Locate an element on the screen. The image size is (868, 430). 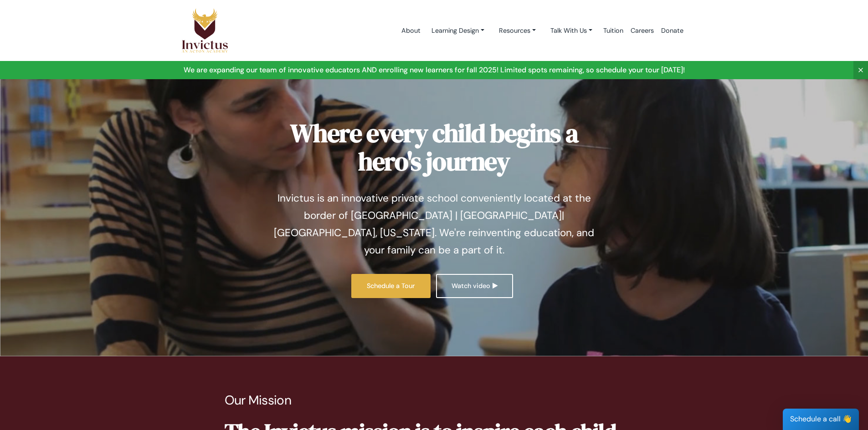
a: Donate is located at coordinates (672, 31).